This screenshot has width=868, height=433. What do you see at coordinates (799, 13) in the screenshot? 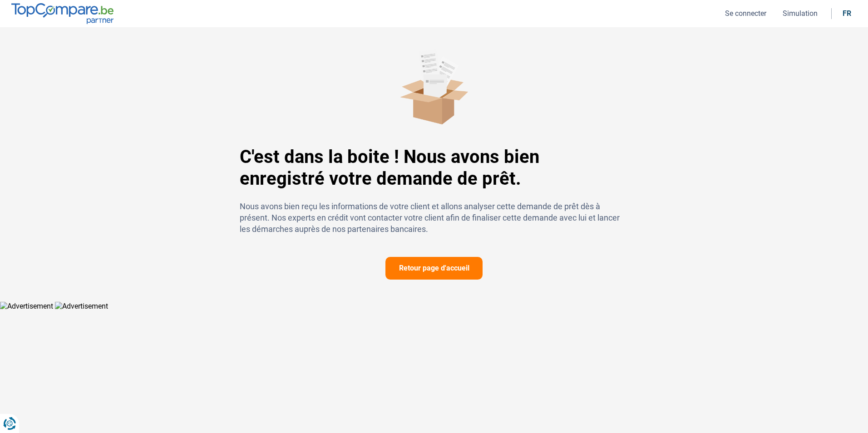
I see `button: Simulation` at bounding box center [799, 13].